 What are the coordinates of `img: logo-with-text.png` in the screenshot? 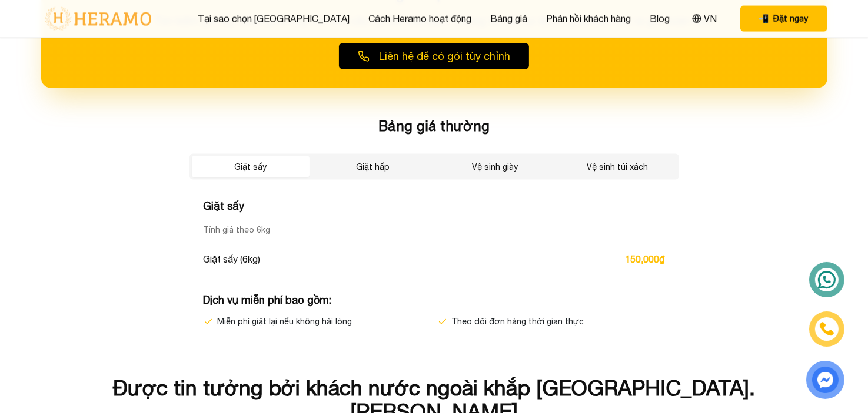 It's located at (98, 19).